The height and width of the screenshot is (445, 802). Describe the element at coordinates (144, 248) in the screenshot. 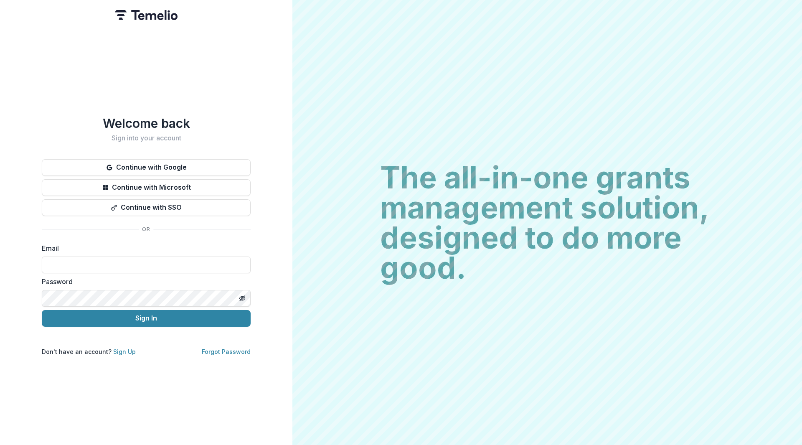

I see `label: Email` at that location.